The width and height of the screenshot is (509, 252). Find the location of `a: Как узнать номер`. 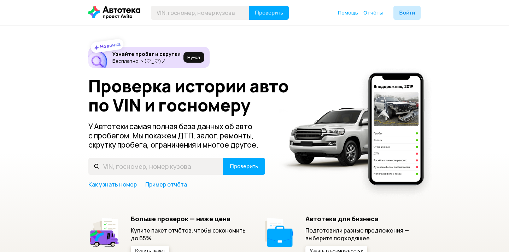

a: Как узнать номер is located at coordinates (112, 184).